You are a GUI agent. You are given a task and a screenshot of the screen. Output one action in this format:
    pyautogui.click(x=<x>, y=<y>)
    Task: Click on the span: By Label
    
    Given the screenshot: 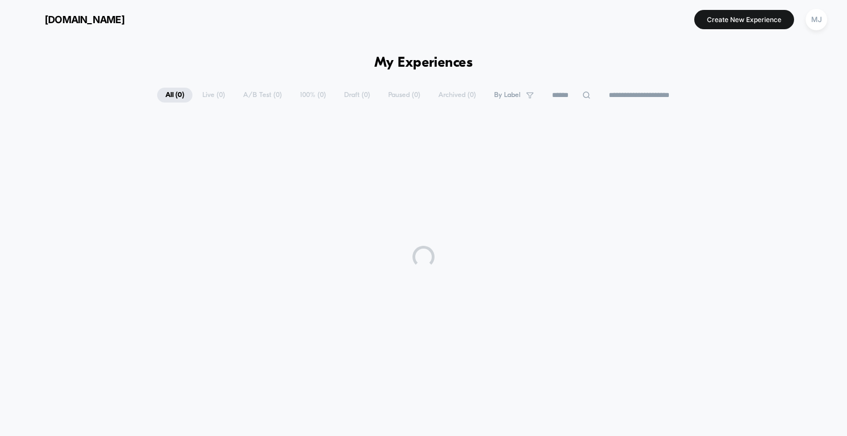 What is the action you would take?
    pyautogui.click(x=507, y=95)
    